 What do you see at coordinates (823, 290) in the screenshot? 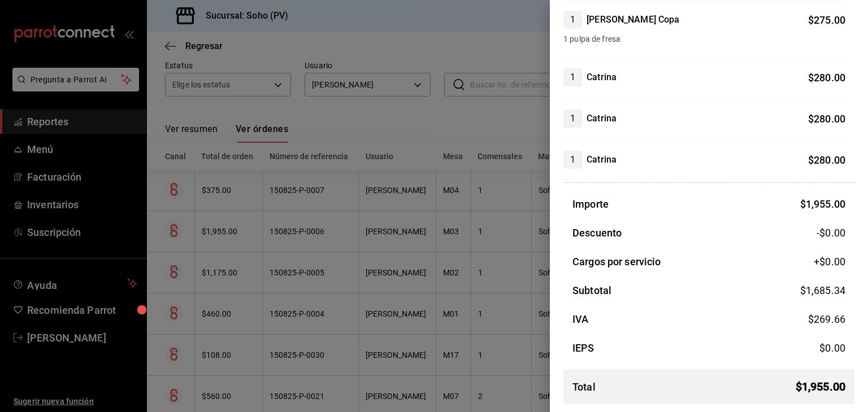
I see `span: $ 1,685.34` at bounding box center [823, 290].